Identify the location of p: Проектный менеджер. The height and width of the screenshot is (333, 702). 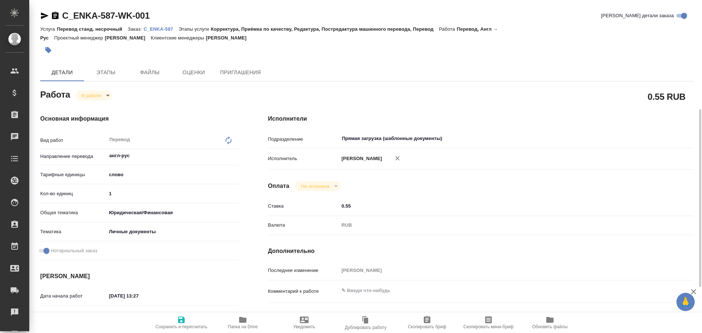
(79, 38).